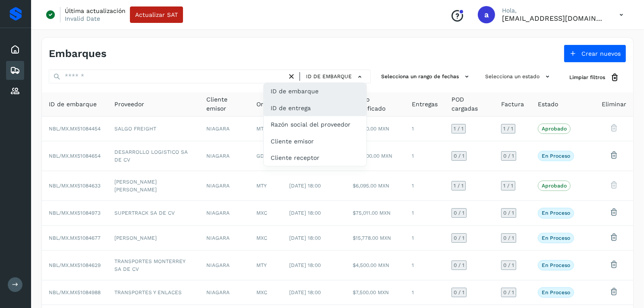 This screenshot has height=308, width=644. What do you see at coordinates (83, 18) in the screenshot?
I see `p: Invalid Date` at bounding box center [83, 18].